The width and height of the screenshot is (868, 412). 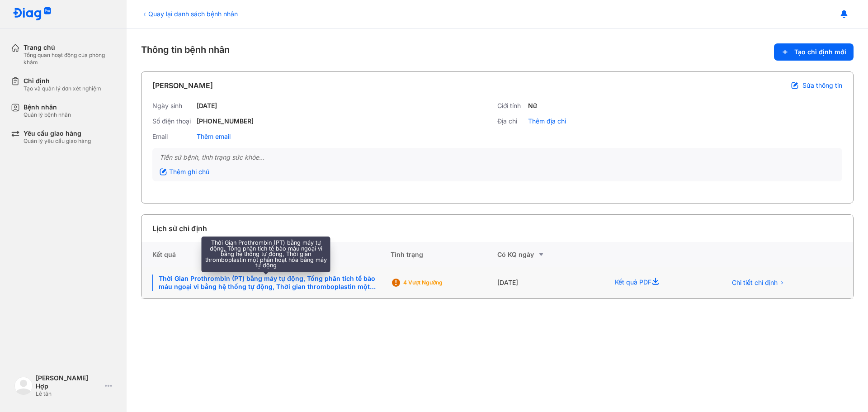 What do you see at coordinates (497, 52) in the screenshot?
I see `div: Thông tin bệnh nhân` at bounding box center [497, 52].